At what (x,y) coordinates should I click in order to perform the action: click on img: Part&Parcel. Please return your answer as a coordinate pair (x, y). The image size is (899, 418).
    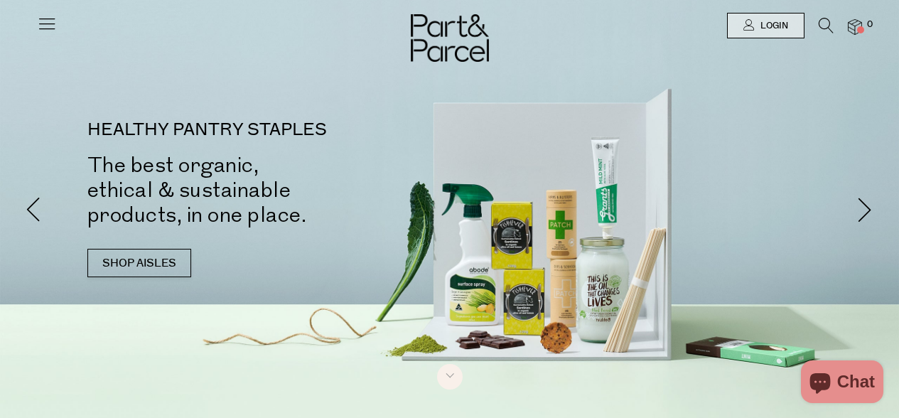
    Looking at the image, I should click on (450, 38).